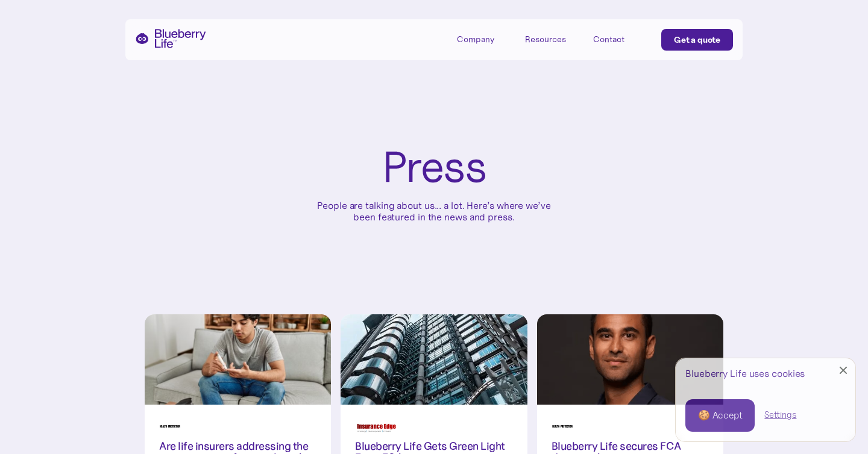 The width and height of the screenshot is (868, 454). What do you see at coordinates (780, 415) in the screenshot?
I see `div: Settings` at bounding box center [780, 415].